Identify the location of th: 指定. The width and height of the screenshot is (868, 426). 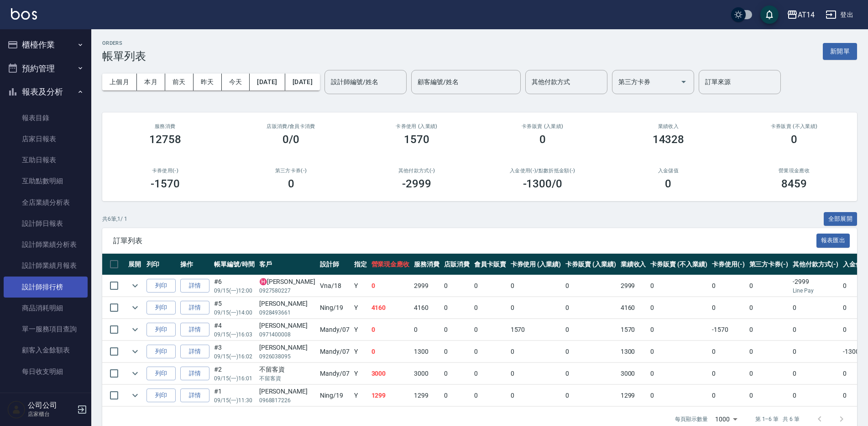
(360, 264).